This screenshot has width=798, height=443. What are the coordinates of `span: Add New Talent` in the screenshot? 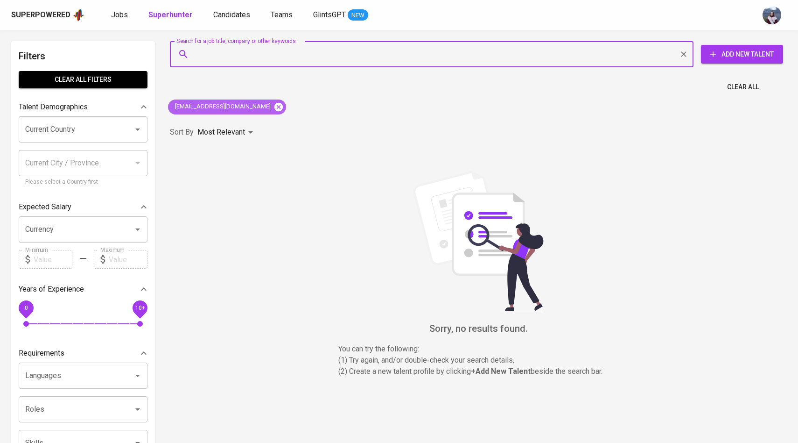 It's located at (742, 54).